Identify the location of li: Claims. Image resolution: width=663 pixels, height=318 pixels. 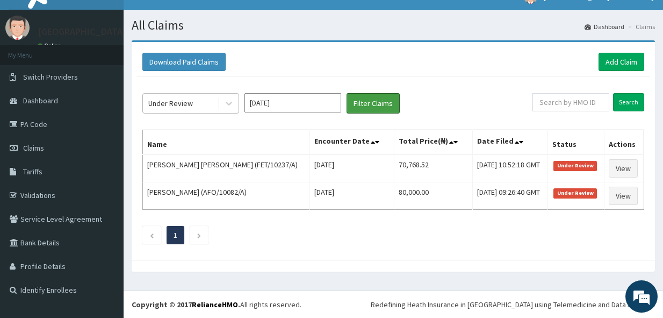
(640, 26).